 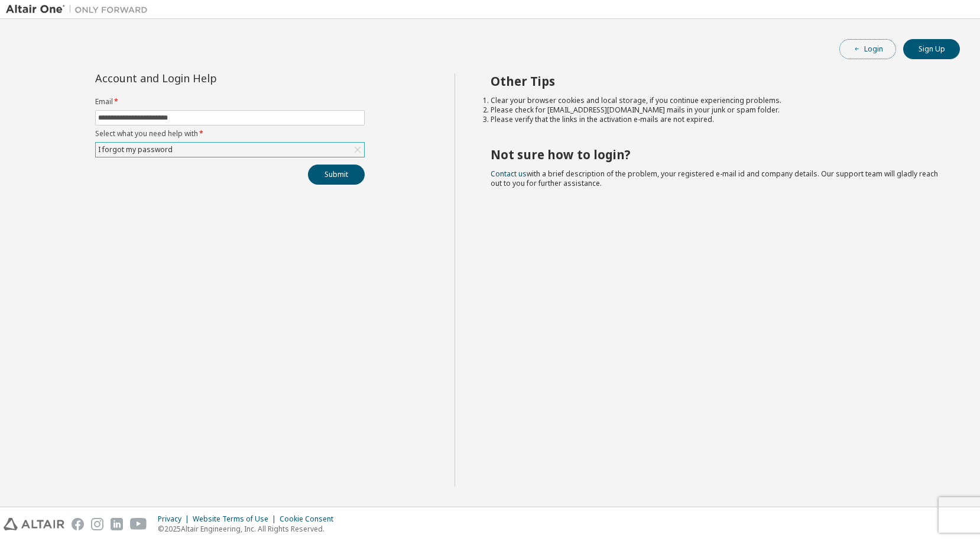 I want to click on h2: Other Tips, so click(x=715, y=81).